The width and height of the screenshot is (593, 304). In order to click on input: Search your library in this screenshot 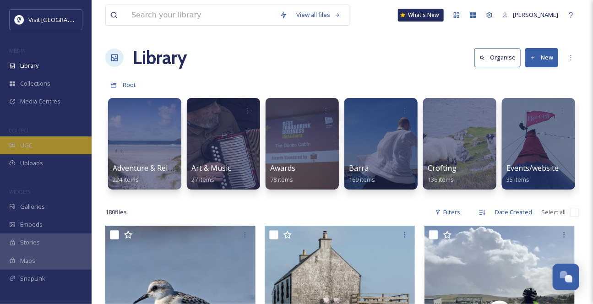, I will do `click(201, 15)`.